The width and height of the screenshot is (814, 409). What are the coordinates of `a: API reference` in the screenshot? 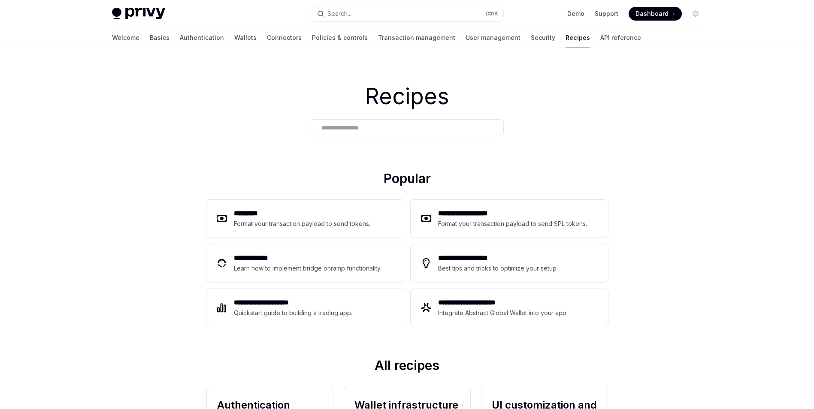 It's located at (620, 38).